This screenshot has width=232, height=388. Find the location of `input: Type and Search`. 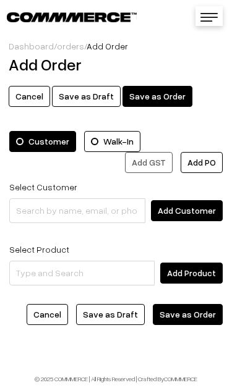

input: Type and Search is located at coordinates (82, 273).